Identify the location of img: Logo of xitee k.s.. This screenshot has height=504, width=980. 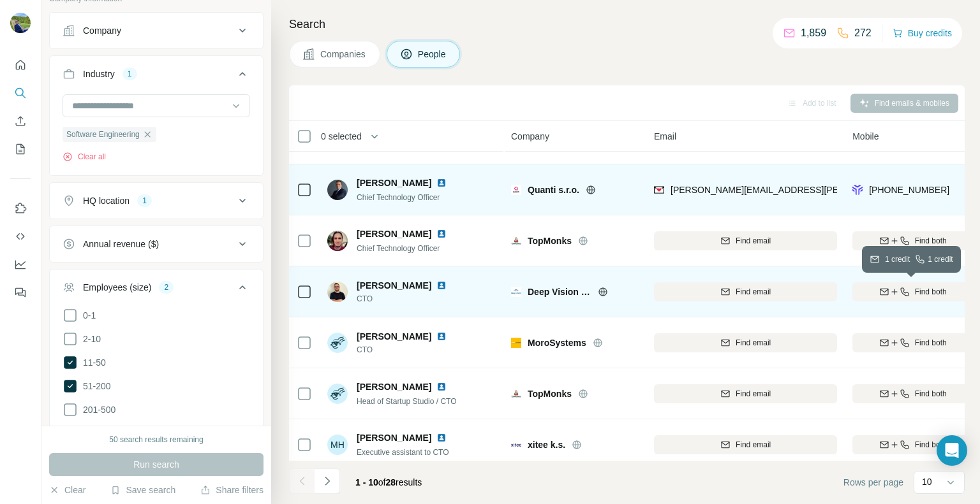
(516, 445).